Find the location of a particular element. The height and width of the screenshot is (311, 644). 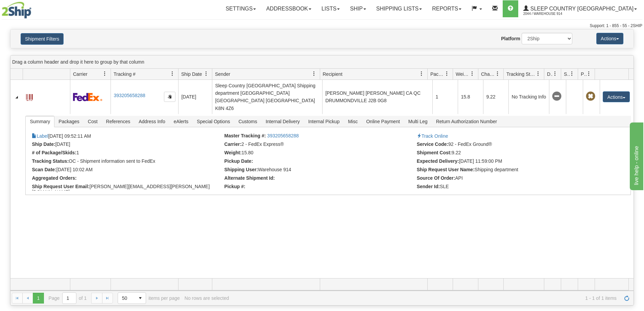

a: Pickup Status filter column settings is located at coordinates (589, 74).